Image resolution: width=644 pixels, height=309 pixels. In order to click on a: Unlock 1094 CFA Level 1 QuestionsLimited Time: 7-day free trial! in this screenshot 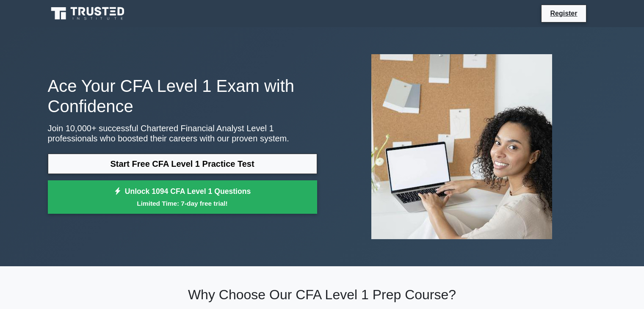, I will do `click(183, 197)`.